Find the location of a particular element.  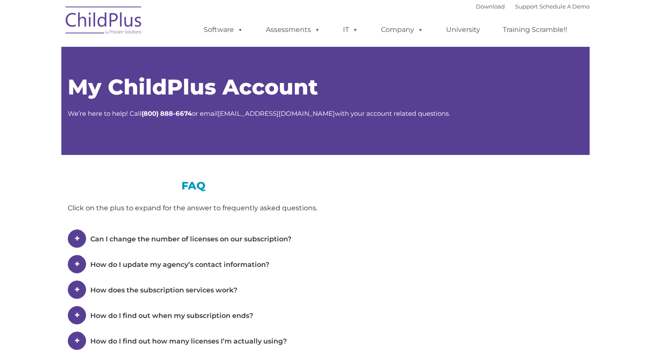

a: Software is located at coordinates (223, 30).